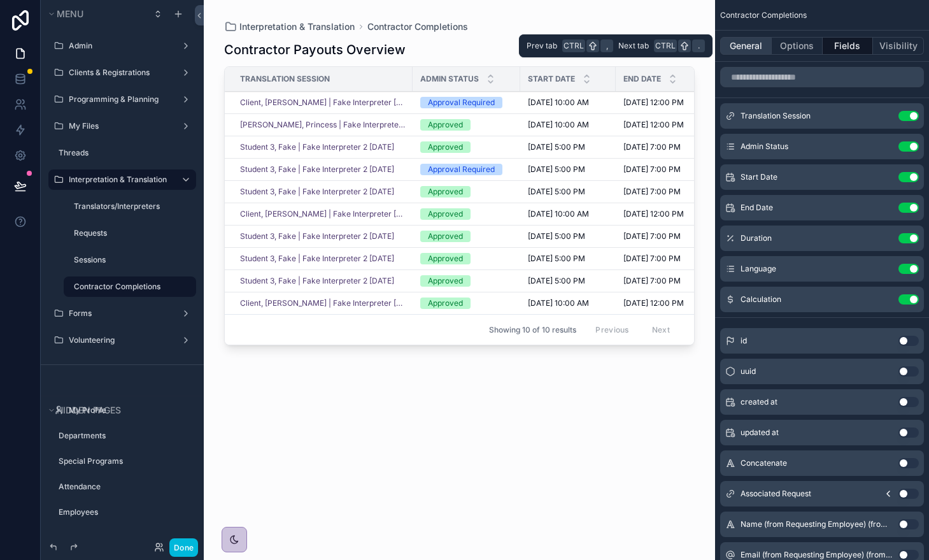 This screenshot has width=929, height=560. I want to click on a: Departments, so click(124, 435).